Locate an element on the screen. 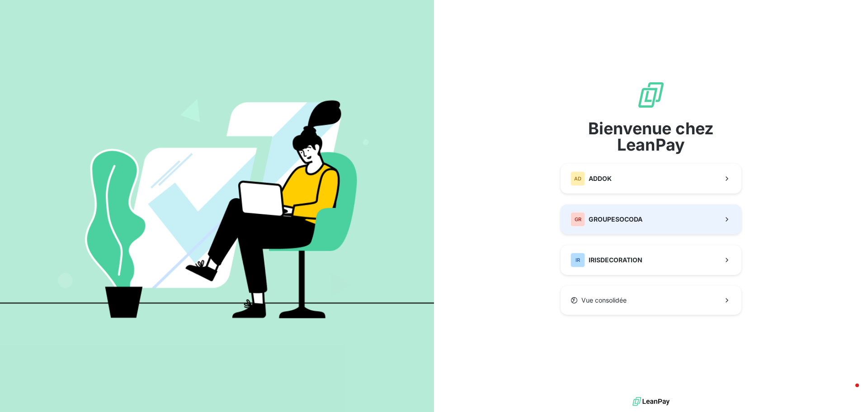 Image resolution: width=868 pixels, height=412 pixels. img: logo sigle is located at coordinates (651, 95).